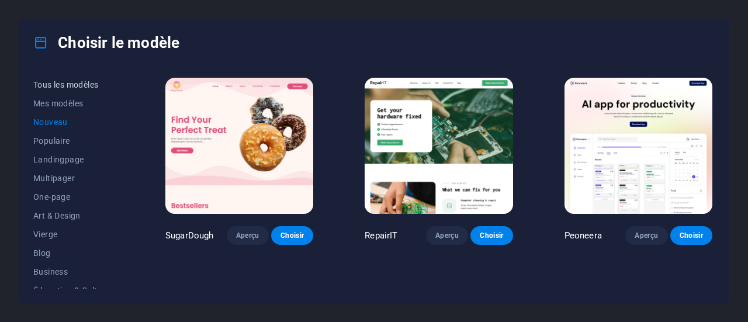  I want to click on span: Nouveau, so click(74, 122).